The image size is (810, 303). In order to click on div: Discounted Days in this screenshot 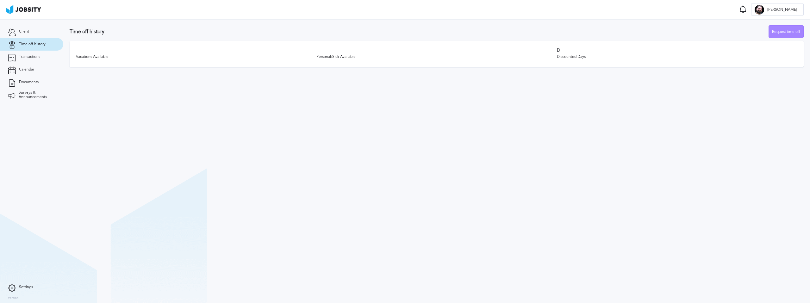, I will do `click(677, 57)`.